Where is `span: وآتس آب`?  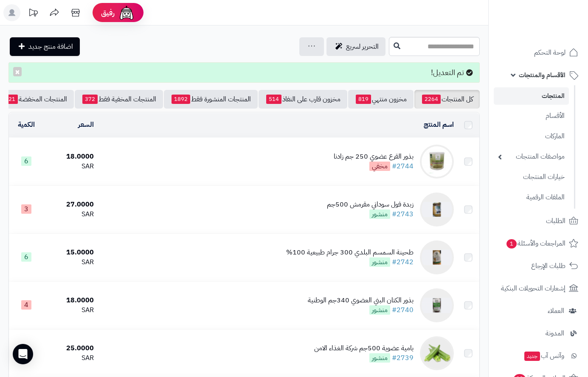
span: وآتس آب is located at coordinates (544, 356).